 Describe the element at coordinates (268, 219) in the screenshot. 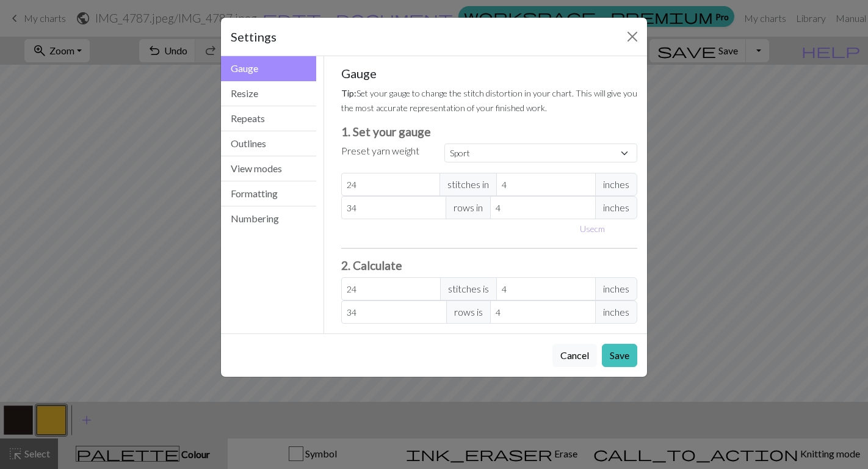

I see `button: Numbering` at that location.